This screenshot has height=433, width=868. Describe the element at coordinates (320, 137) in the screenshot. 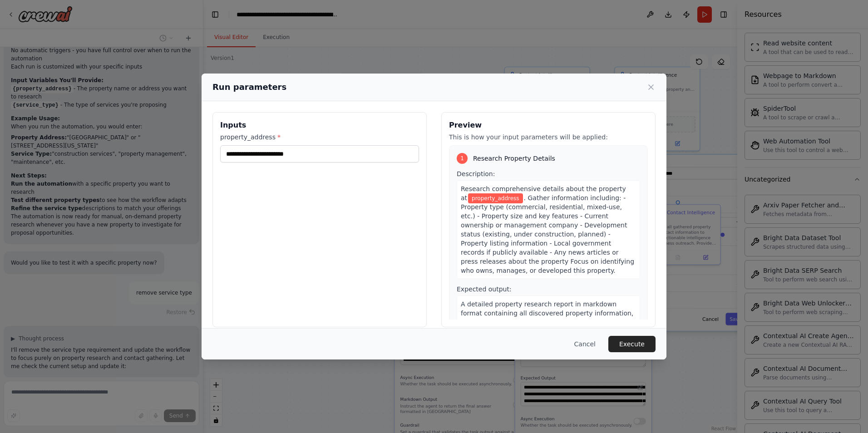

I see `label: property_address` at that location.